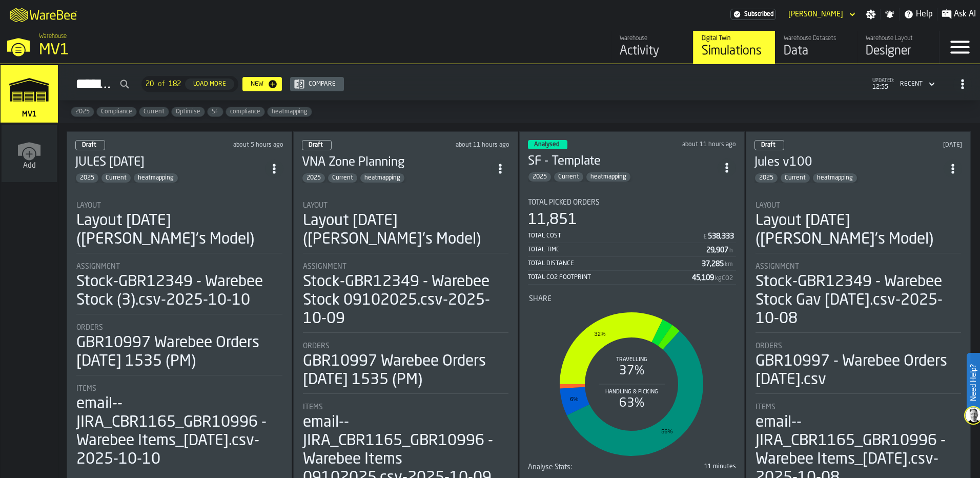 Image resolution: width=980 pixels, height=478 pixels. Describe the element at coordinates (610, 277) in the screenshot. I see `div: Total CO2 Footprint` at that location.